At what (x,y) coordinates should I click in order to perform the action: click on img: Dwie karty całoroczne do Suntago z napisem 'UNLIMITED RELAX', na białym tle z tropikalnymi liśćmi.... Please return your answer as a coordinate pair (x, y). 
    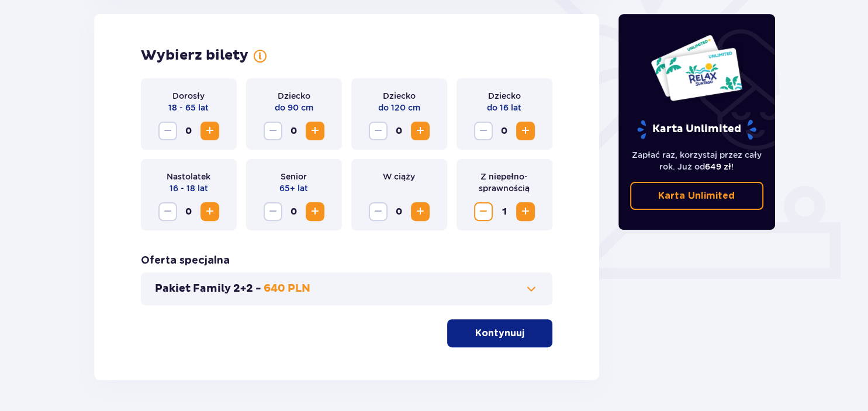
    Looking at the image, I should click on (696, 68).